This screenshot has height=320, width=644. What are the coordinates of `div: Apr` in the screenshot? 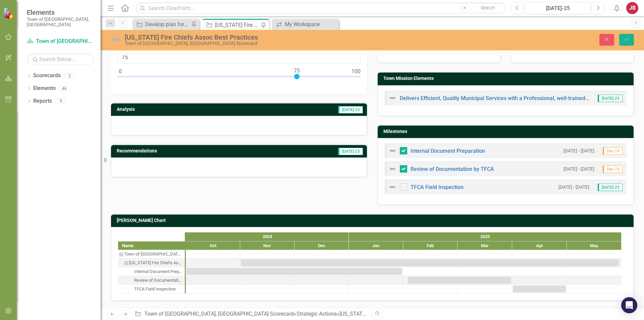 It's located at (540, 246).